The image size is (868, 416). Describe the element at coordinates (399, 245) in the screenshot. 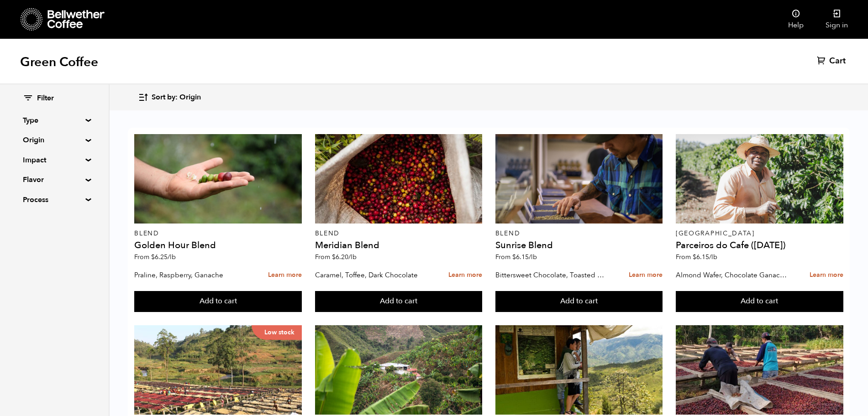

I see `h4: Meridian Blend` at that location.